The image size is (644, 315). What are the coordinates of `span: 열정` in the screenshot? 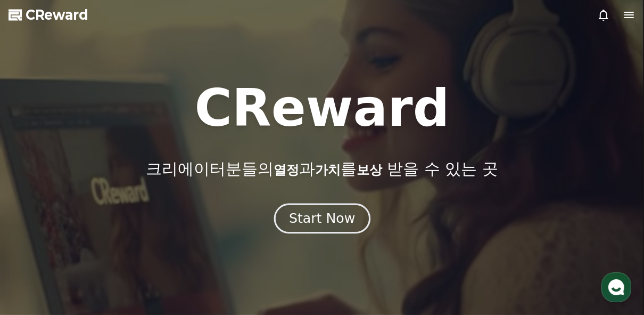 It's located at (286, 170).